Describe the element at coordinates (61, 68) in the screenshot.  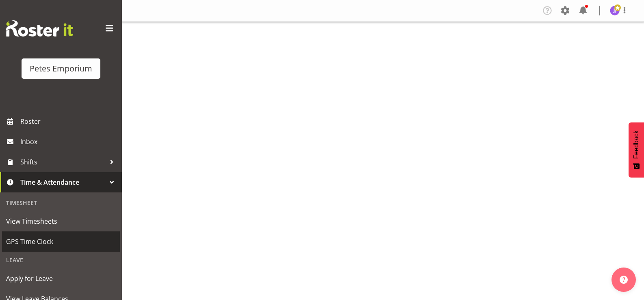
I see `div: Petes Emporium` at that location.